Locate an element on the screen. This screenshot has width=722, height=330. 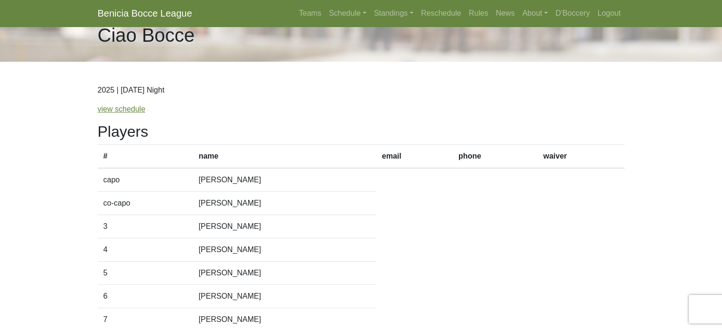
th: name is located at coordinates (284, 157).